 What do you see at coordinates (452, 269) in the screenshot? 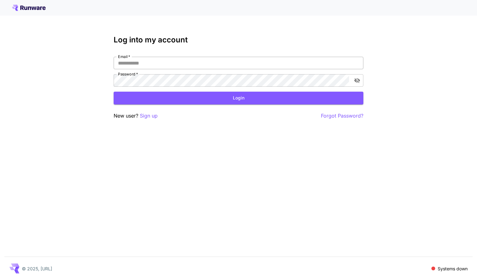
I see `p: Systems down` at bounding box center [452, 269].